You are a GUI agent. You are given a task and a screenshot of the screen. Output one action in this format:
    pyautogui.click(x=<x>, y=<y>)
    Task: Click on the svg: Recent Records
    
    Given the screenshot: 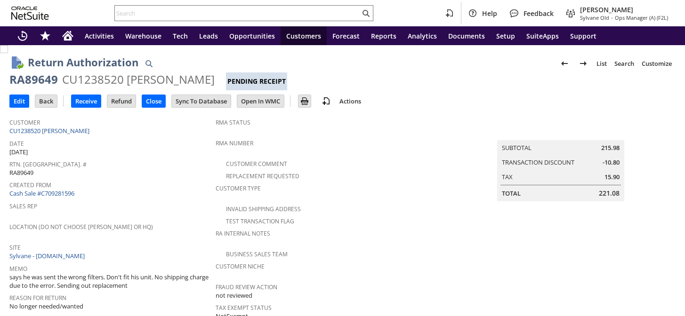 What is the action you would take?
    pyautogui.click(x=23, y=36)
    